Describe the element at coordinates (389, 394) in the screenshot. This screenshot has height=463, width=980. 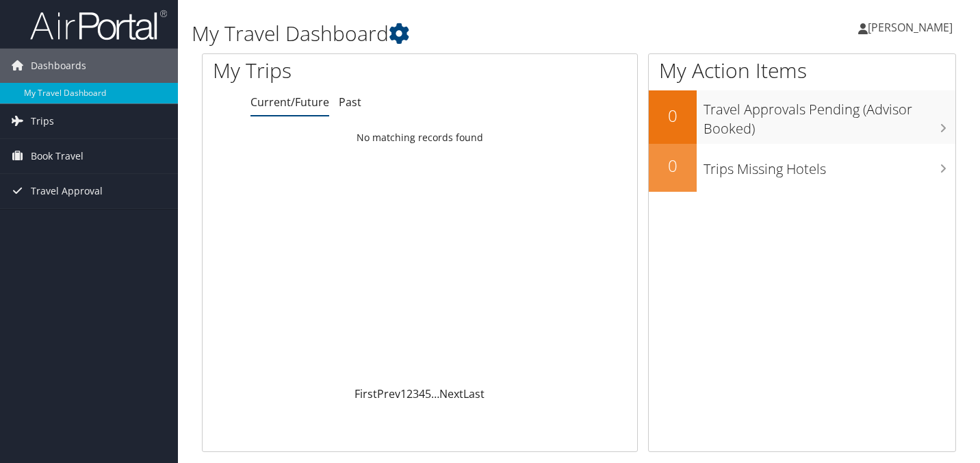
I see `a: Prev` at that location.